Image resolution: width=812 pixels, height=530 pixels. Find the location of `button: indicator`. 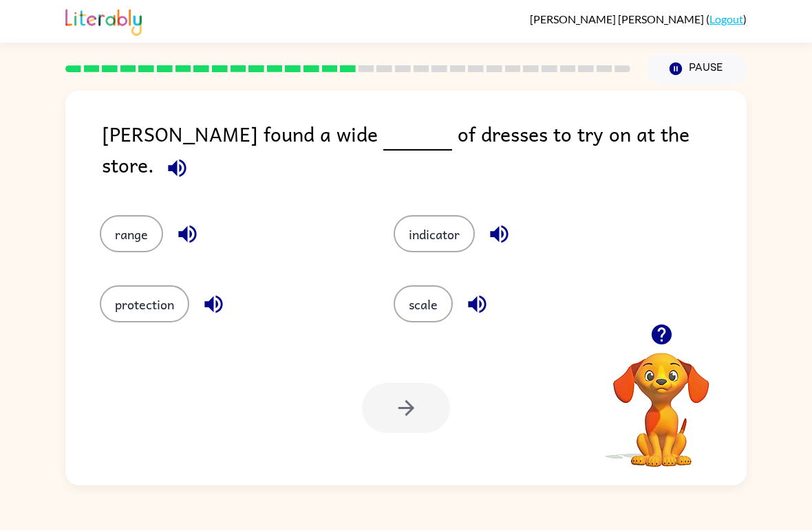

button: indicator is located at coordinates (434, 234).